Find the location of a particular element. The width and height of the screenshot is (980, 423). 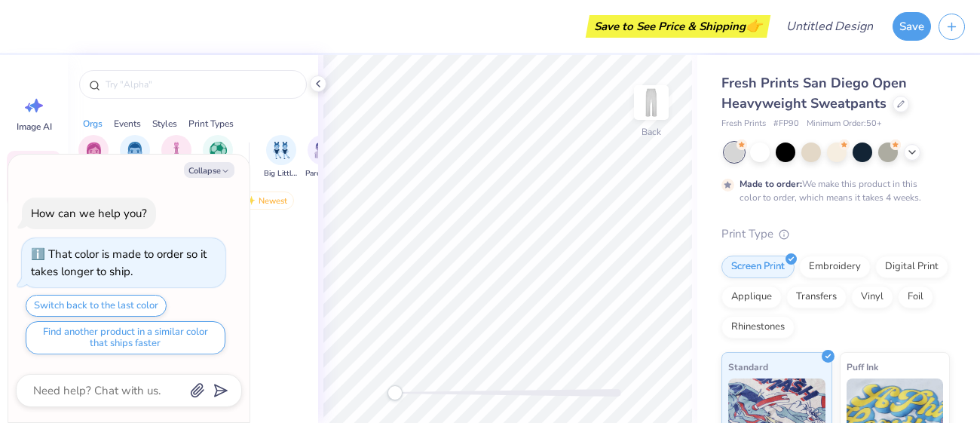

div: That color is made to order so it takes longer to ship. is located at coordinates (118, 263).